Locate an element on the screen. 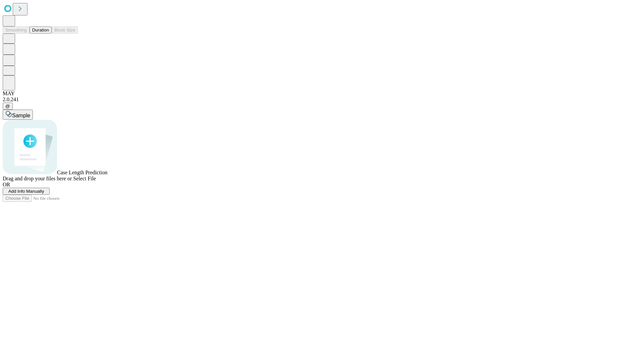 The height and width of the screenshot is (362, 644). span: Drag and drop your files here or is located at coordinates (37, 179).